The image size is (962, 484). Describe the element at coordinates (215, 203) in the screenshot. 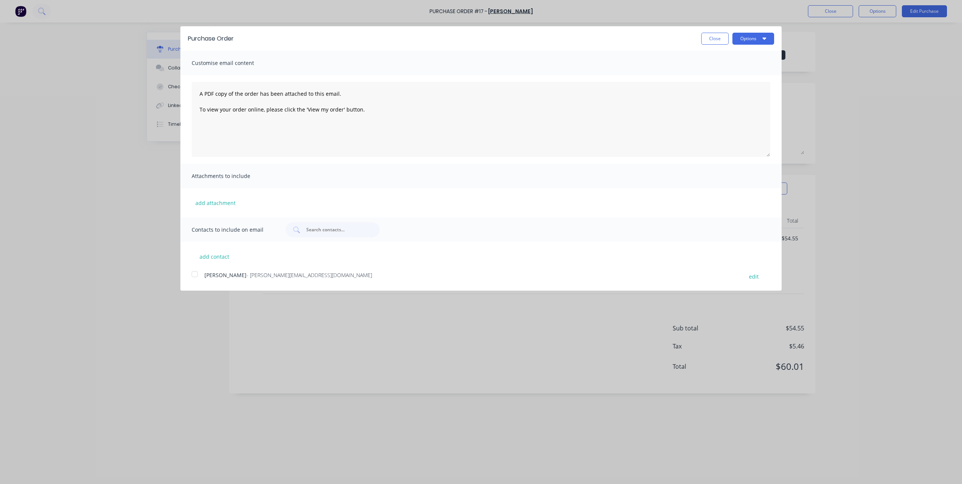

I see `button: add attachment` at that location.